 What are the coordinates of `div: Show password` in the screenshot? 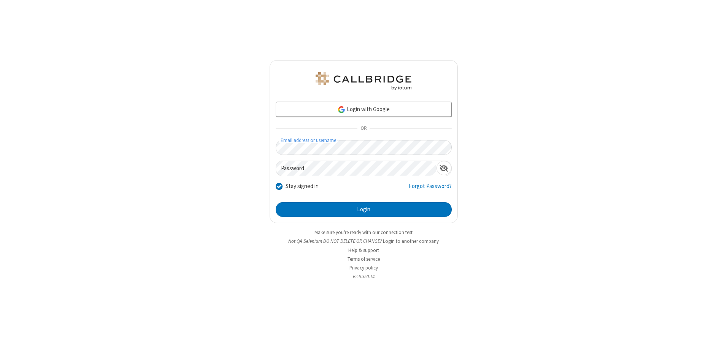 It's located at (444, 168).